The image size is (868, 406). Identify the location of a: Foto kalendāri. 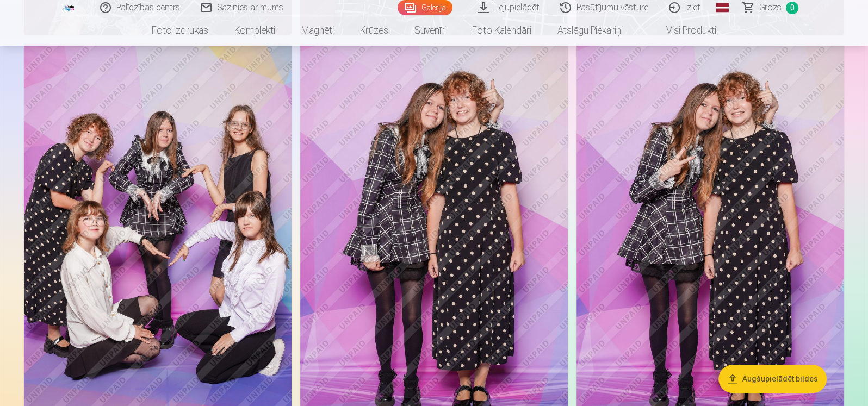
(502, 31).